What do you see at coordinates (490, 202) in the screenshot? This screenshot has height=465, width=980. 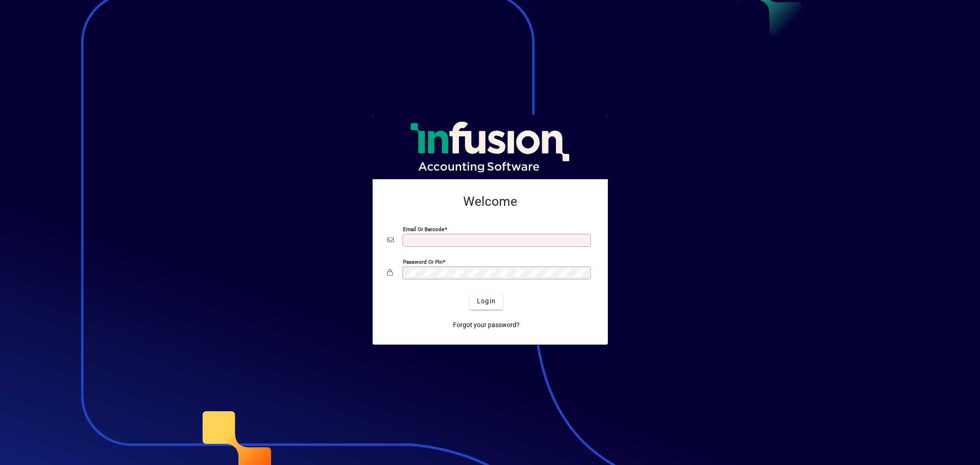 I see `h2: Welcome` at bounding box center [490, 202].